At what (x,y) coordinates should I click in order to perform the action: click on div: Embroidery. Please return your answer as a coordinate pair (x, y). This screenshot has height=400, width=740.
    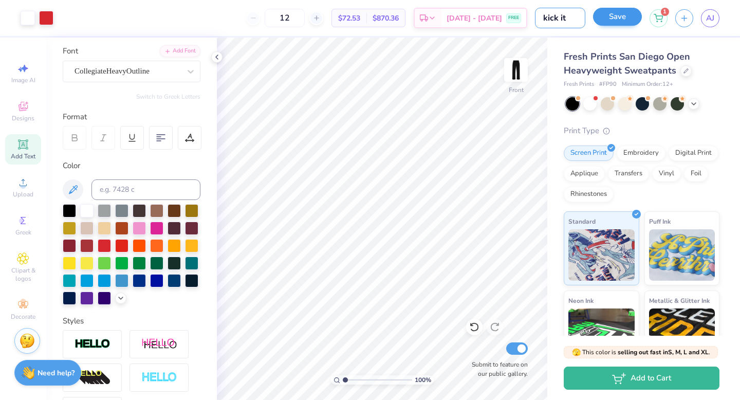
    Looking at the image, I should click on (641, 153).